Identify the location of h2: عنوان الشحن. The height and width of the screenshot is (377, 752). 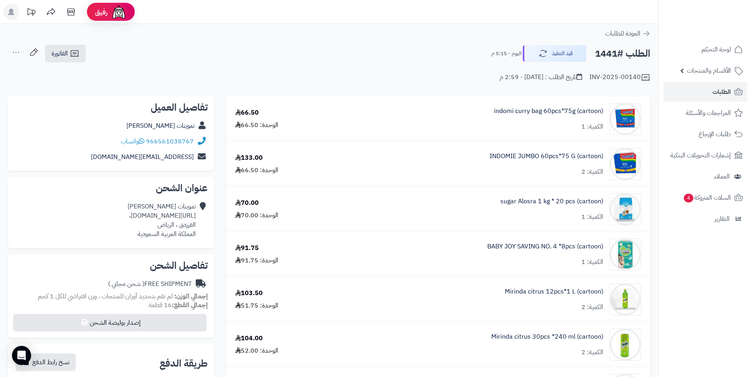
(111, 188).